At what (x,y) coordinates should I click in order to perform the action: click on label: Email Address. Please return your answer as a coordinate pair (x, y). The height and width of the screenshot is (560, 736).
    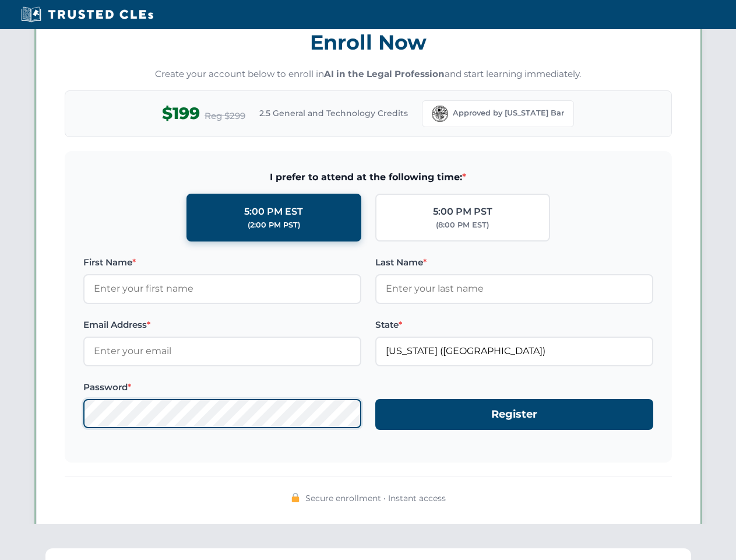
    Looking at the image, I should click on (222, 325).